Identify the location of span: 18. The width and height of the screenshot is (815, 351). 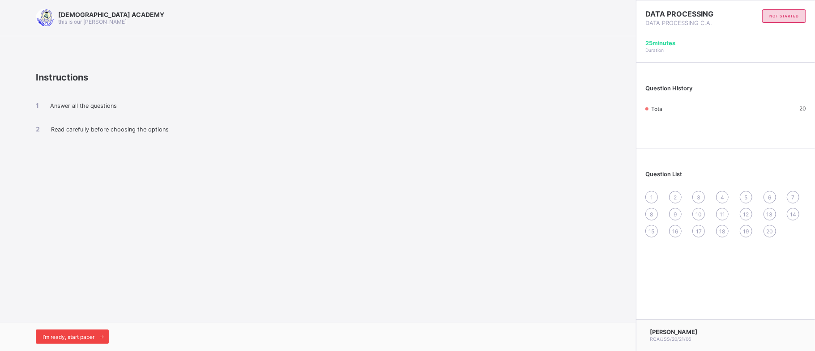
(723, 231).